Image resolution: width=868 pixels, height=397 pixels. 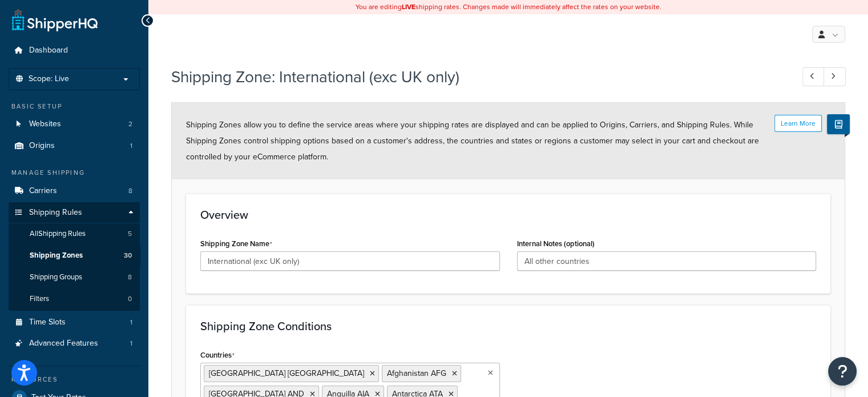 What do you see at coordinates (473, 141) in the screenshot?
I see `span: Shipping Zones allow you to define the service areas where your shipping rates are displayed and ...` at bounding box center [473, 141].